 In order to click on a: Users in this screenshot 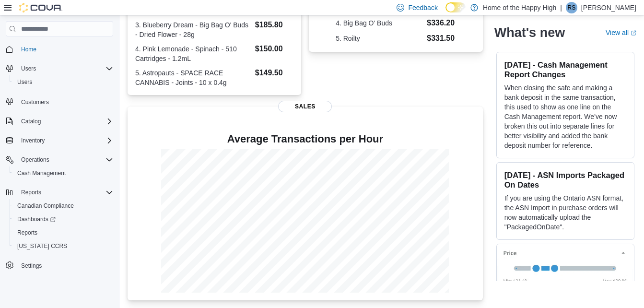, I will do `click(25, 82)`.